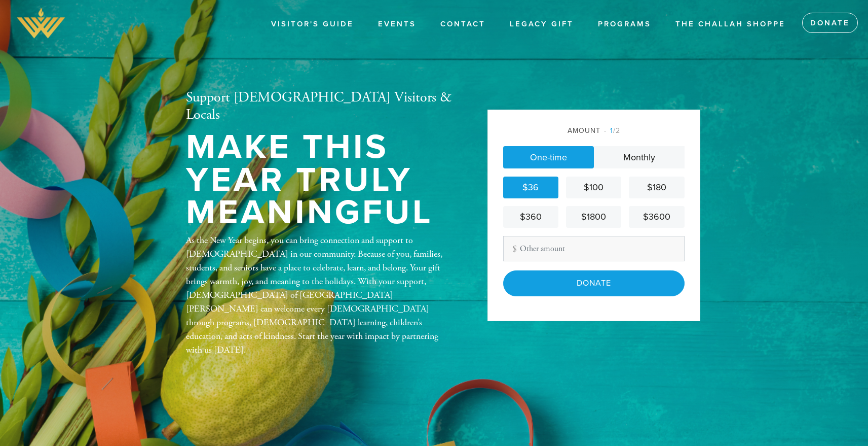 The height and width of the screenshot is (446, 868). Describe the element at coordinates (656, 187) in the screenshot. I see `a: $180` at that location.